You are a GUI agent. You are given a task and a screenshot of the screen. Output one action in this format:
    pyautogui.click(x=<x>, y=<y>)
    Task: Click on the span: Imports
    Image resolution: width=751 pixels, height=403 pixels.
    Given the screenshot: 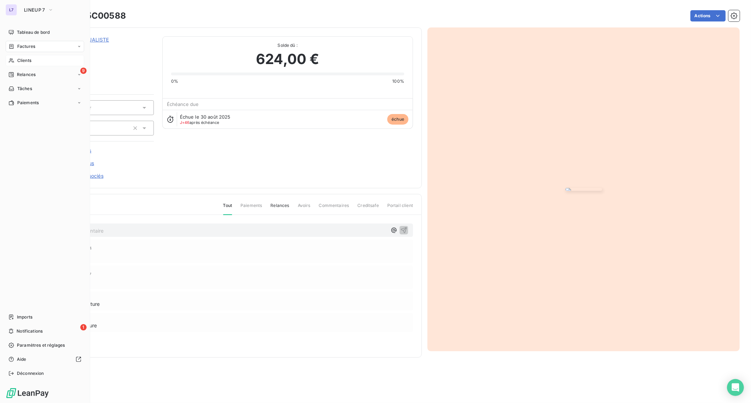 What is the action you would take?
    pyautogui.click(x=25, y=317)
    